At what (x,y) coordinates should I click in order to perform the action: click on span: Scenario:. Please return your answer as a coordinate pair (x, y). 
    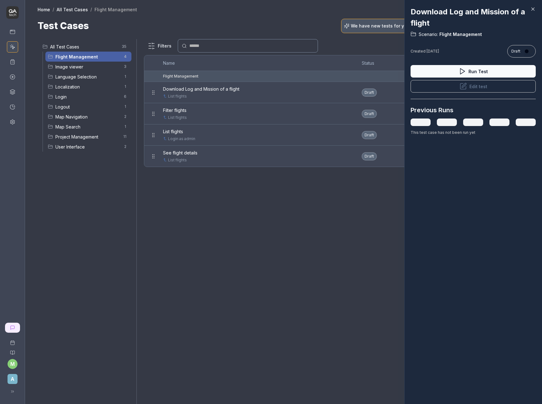
    Looking at the image, I should click on (428, 34).